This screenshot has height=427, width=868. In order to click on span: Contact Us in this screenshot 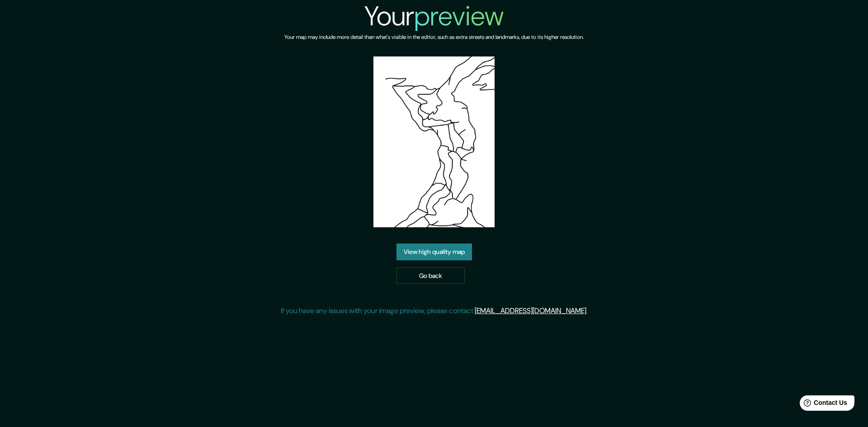, I will do `click(43, 11)`.